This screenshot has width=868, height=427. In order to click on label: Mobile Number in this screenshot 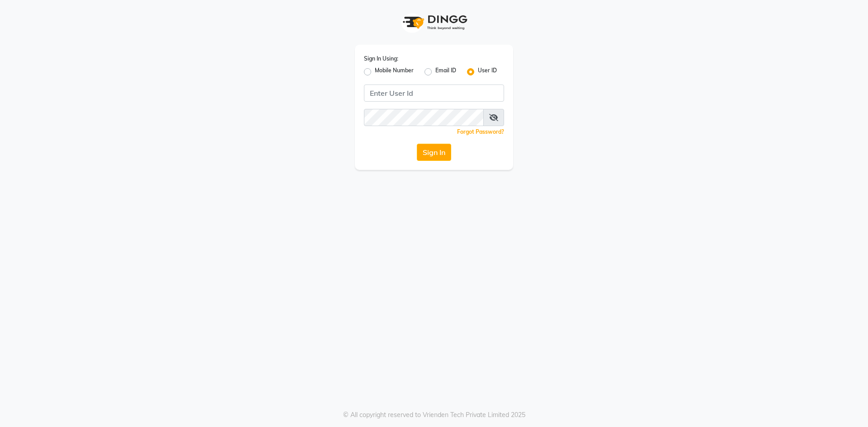, I will do `click(394, 72)`.